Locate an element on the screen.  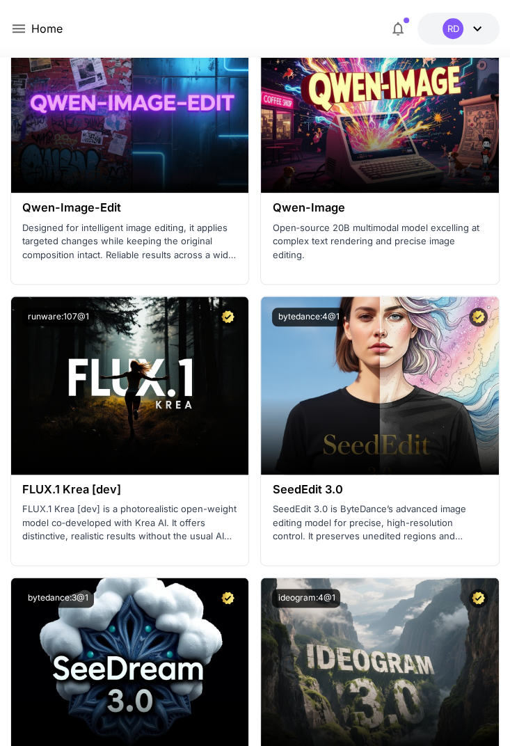
button: bytedance:4@1 is located at coordinates (308, 317).